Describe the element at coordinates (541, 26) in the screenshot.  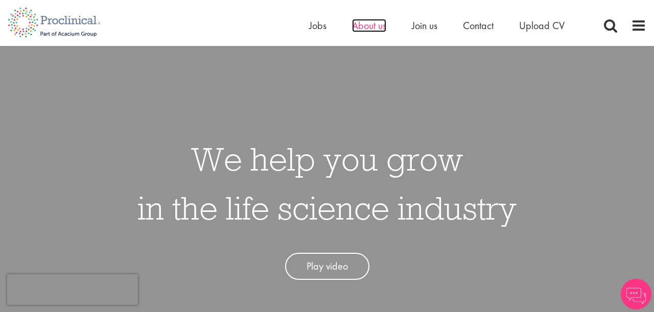
I see `span: Upload CV` at that location.